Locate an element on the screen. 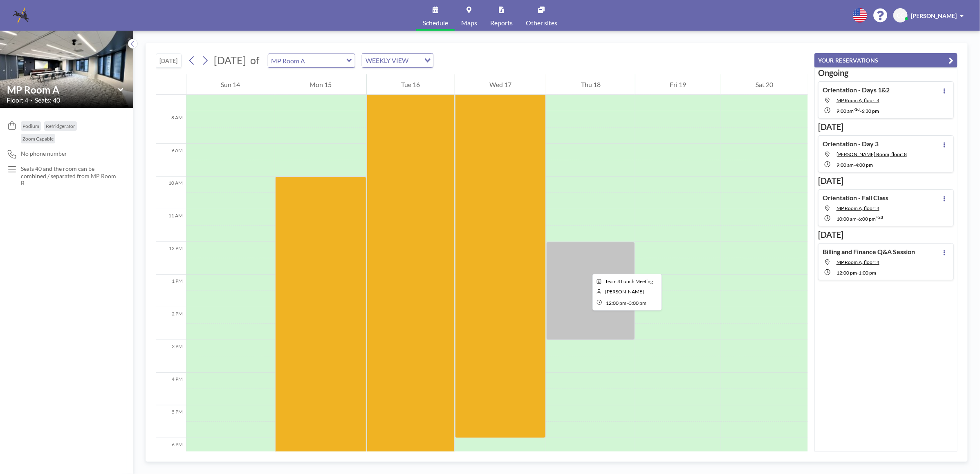  div: 9 AM is located at coordinates (171, 161).